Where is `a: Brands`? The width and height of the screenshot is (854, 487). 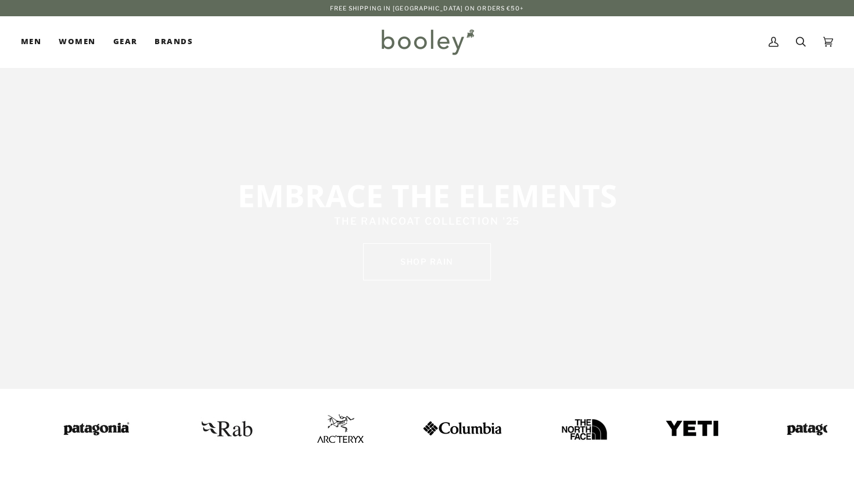 a: Brands is located at coordinates (174, 42).